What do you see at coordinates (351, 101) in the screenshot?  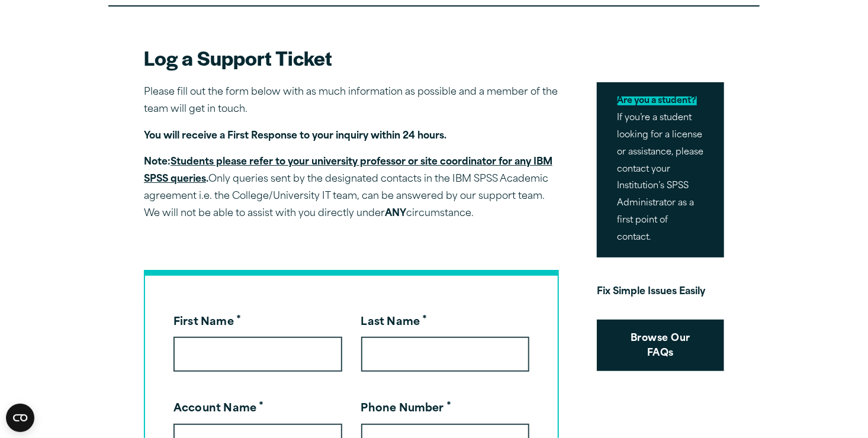 I see `p: Please fill out the form below with as much information as possible and a member of the team will...` at bounding box center [351, 101].